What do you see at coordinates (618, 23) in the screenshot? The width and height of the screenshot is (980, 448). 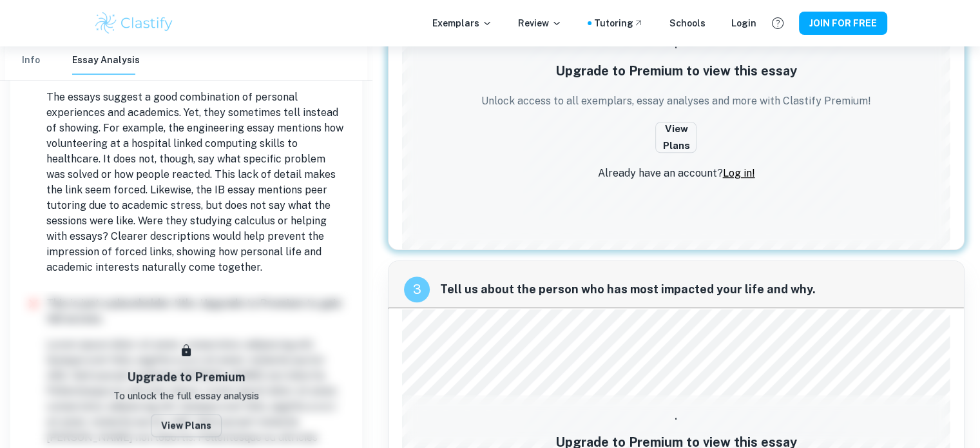 I see `a: Tutoring` at bounding box center [618, 23].